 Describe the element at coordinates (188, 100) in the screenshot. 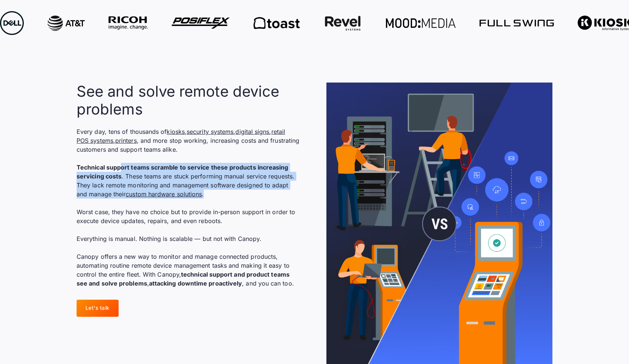

I see `h2: See and solve remote device problems` at that location.